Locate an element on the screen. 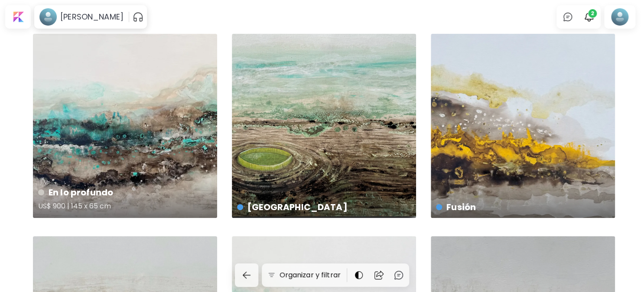 The height and width of the screenshot is (292, 644). h4: En lo profundo is located at coordinates (124, 192).